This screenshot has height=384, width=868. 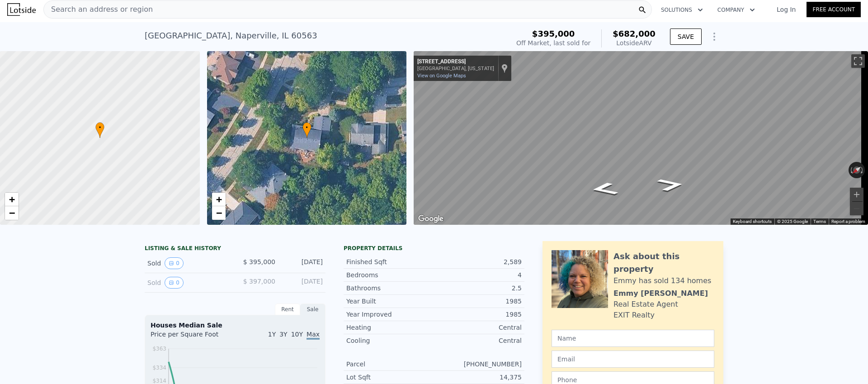 What do you see at coordinates (634, 315) in the screenshot?
I see `div: EXIT Realty` at bounding box center [634, 315].